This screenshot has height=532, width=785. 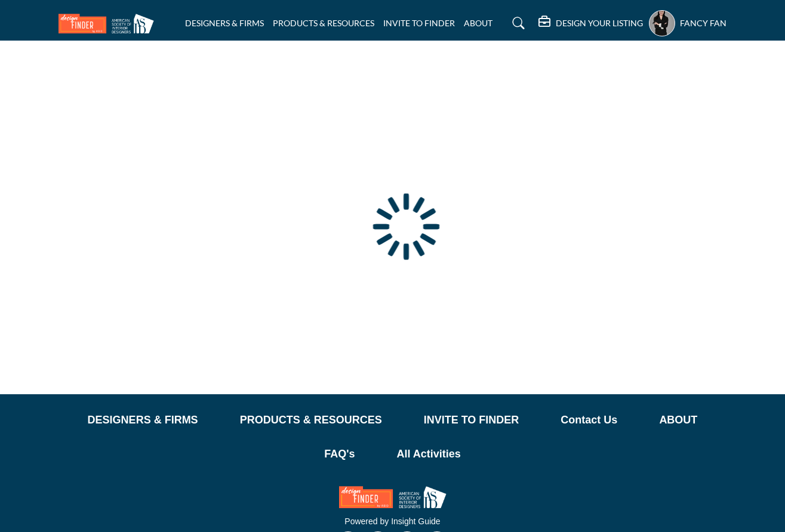 What do you see at coordinates (339, 454) in the screenshot?
I see `p: FAQ's` at bounding box center [339, 454].